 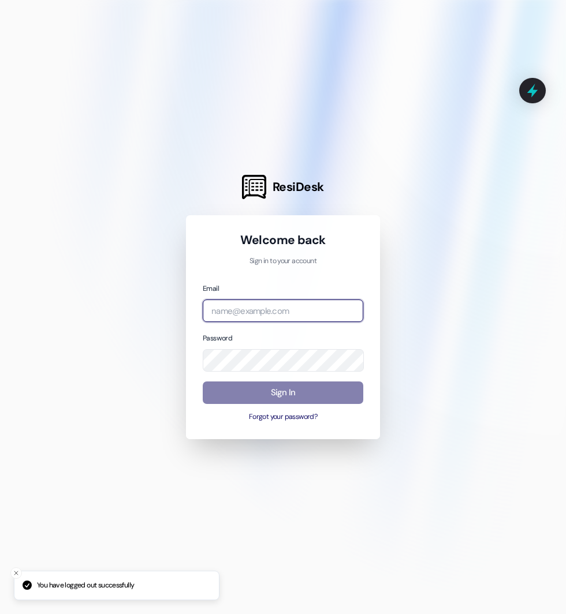 I want to click on h1: Welcome back, so click(x=283, y=240).